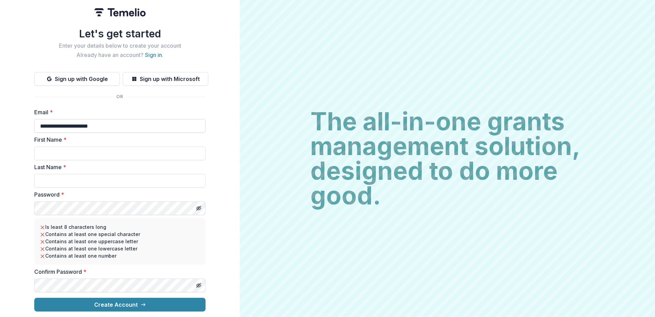 The width and height of the screenshot is (655, 317). Describe the element at coordinates (118, 167) in the screenshot. I see `label: Last Name` at that location.